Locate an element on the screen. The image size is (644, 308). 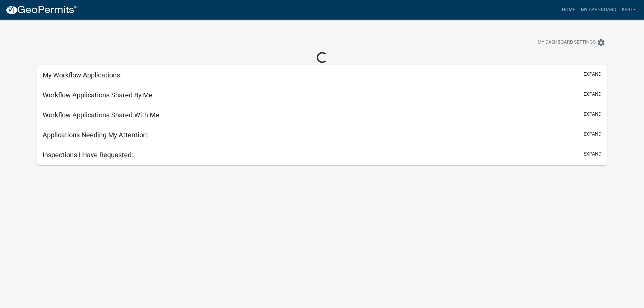
h5: Workflow Applications Shared With Me: is located at coordinates (102, 115).